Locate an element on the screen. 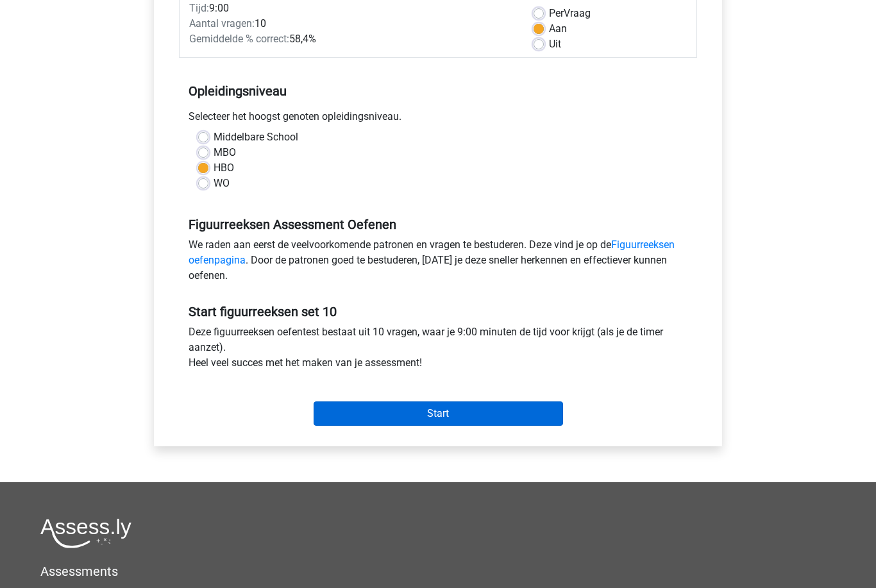 The image size is (876, 588). div: 10 is located at coordinates (351, 24).